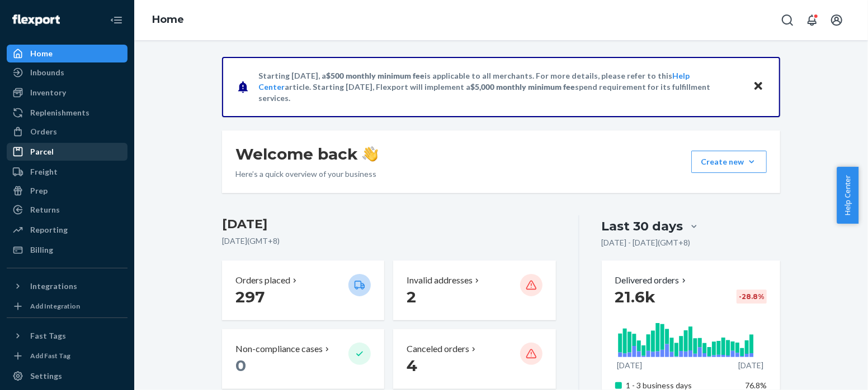  Describe the element at coordinates (263, 280) in the screenshot. I see `p: Orders placed` at that location.